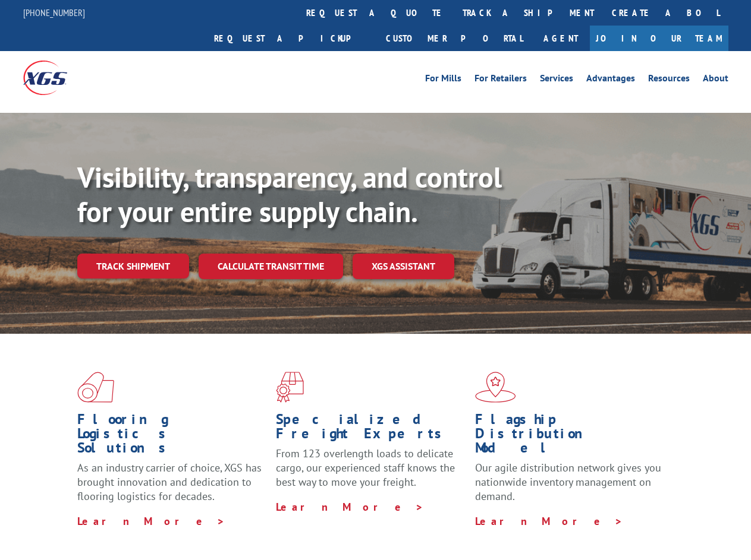 The width and height of the screenshot is (751, 560). What do you see at coordinates (454, 38) in the screenshot?
I see `a: Customer Portal` at bounding box center [454, 38].